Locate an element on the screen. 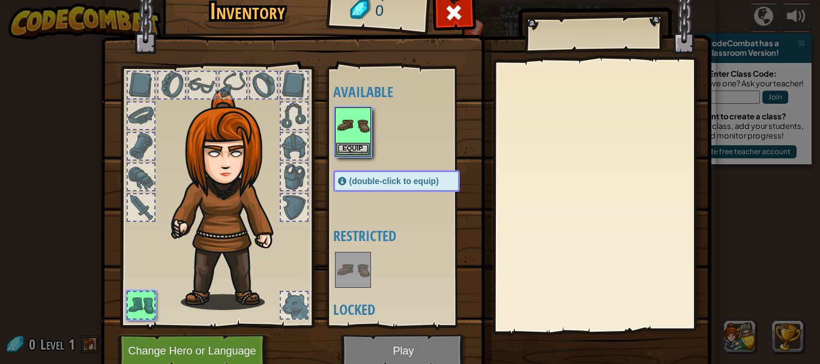 The height and width of the screenshot is (364, 820). button: Equip is located at coordinates (353, 149).